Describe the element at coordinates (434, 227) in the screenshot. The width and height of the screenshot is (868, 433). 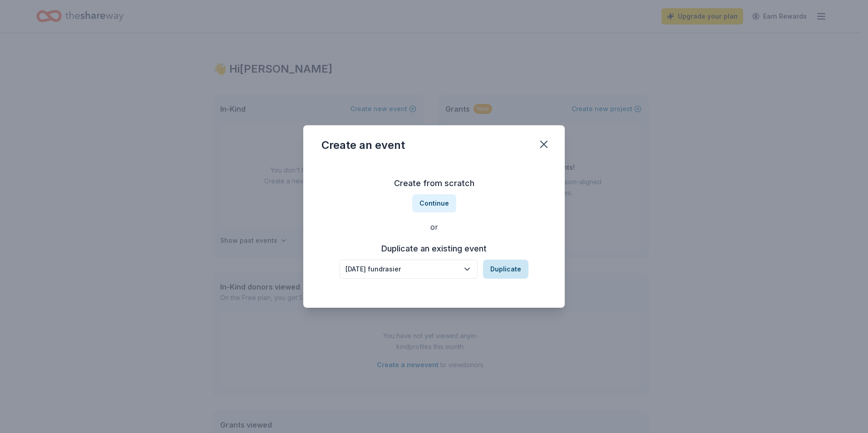
I see `div: or` at that location.